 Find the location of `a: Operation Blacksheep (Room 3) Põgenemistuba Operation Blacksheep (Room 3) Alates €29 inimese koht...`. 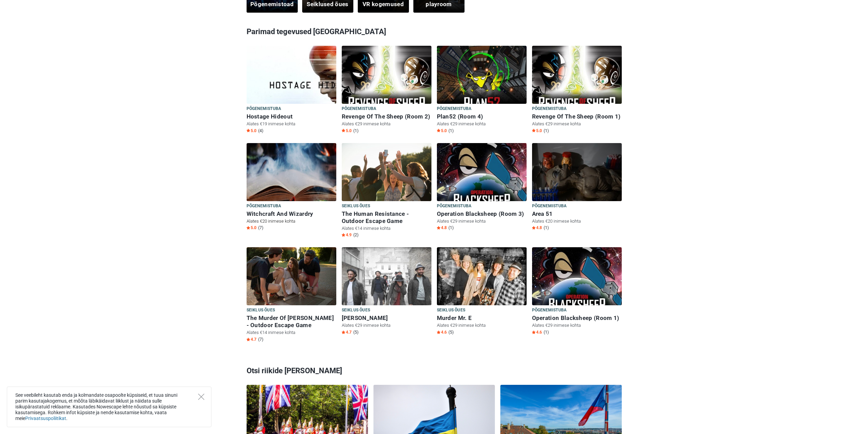

a: Operation Blacksheep (Room 3) Põgenemistuba Operation Blacksheep (Room 3) Alates €29 inimese koht... is located at coordinates (481, 187).